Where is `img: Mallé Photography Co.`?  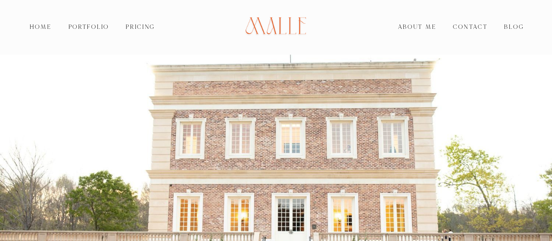
img: Mallé Photography Co. is located at coordinates (276, 28).